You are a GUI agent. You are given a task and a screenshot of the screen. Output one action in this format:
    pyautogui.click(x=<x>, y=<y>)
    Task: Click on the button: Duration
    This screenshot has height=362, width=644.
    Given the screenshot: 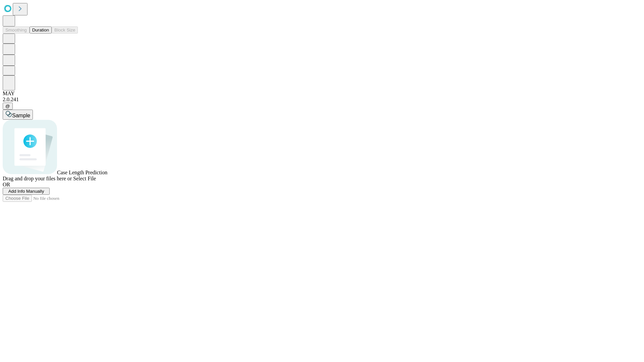 What is the action you would take?
    pyautogui.click(x=40, y=30)
    